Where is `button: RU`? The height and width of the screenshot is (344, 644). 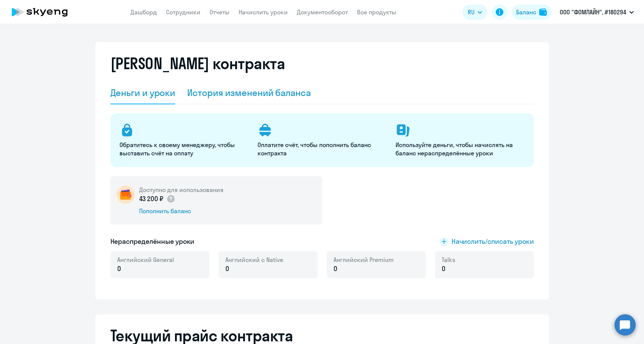
button: RU is located at coordinates (475, 12).